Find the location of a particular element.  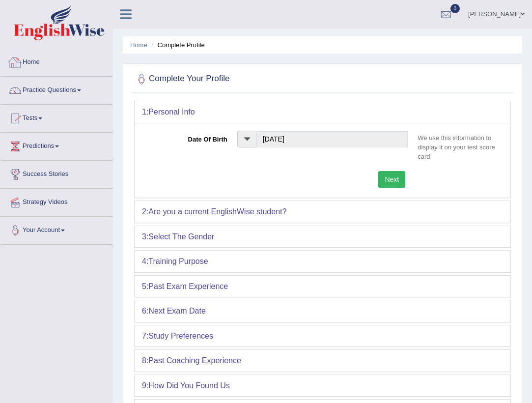

b: Training Purpose is located at coordinates (178, 261).